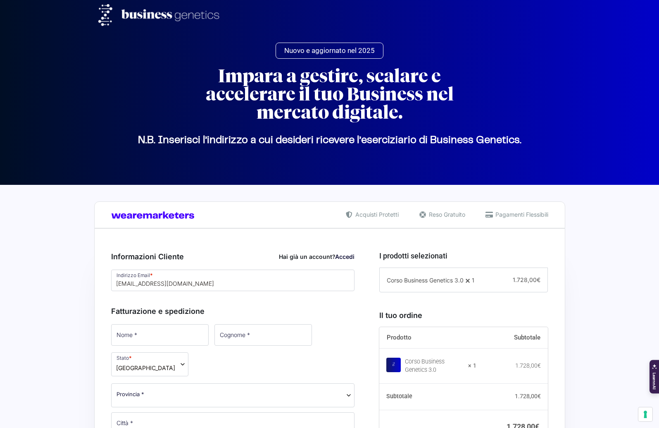 Image resolution: width=659 pixels, height=428 pixels. I want to click on a: Nuovo e aggiornato nel 2025, so click(329, 50).